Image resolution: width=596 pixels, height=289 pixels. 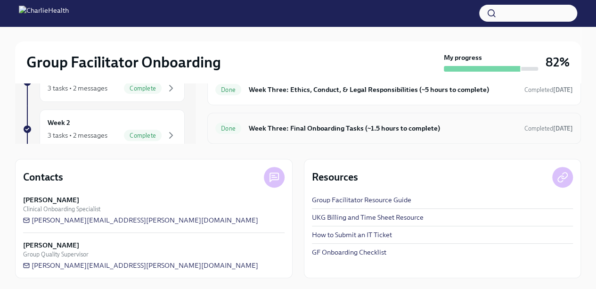 What do you see at coordinates (462, 57) in the screenshot?
I see `strong: My progress` at bounding box center [462, 57].